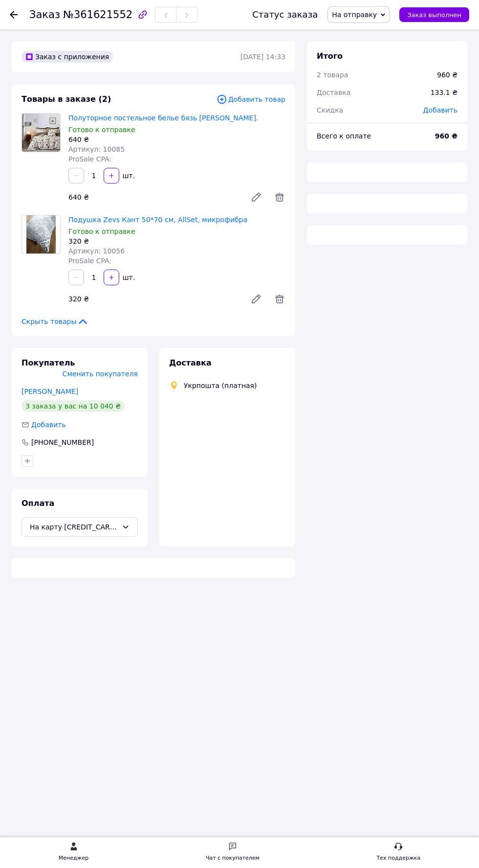 This screenshot has width=479, height=868. Describe the element at coordinates (330, 110) in the screenshot. I see `span: Скидка` at that location.